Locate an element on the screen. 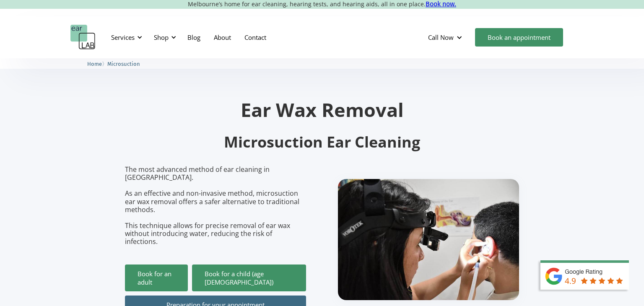  h2: Microsuction Ear Cleaning is located at coordinates (322, 142).